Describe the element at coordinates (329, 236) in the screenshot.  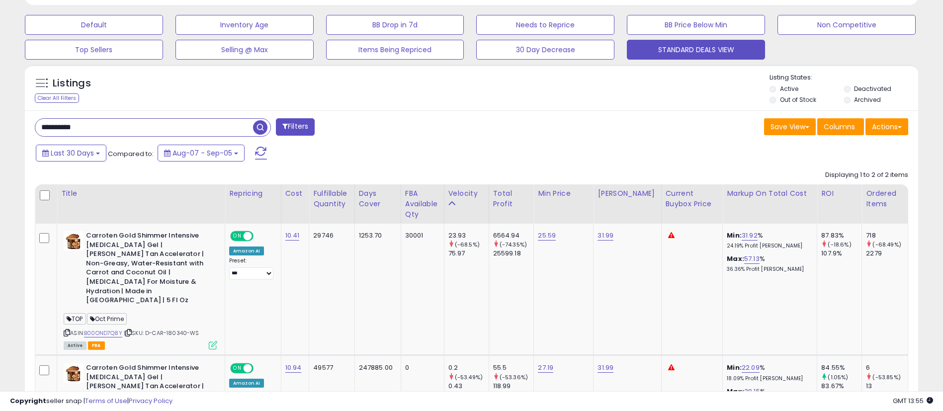
I see `div: 29746` at that location.